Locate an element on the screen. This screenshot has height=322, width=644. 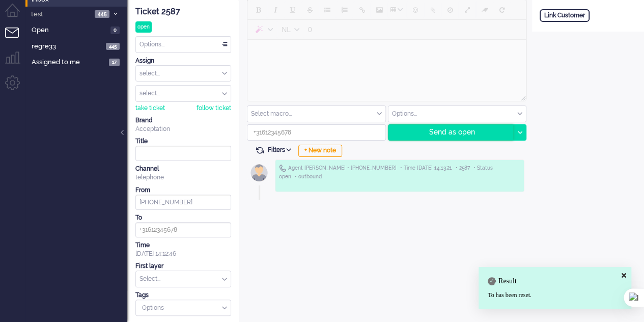
a: Assigned to me 17 is located at coordinates (78, 62).